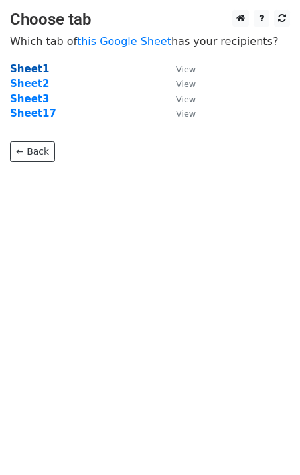  What do you see at coordinates (33, 151) in the screenshot?
I see `a: ← Back` at bounding box center [33, 151].